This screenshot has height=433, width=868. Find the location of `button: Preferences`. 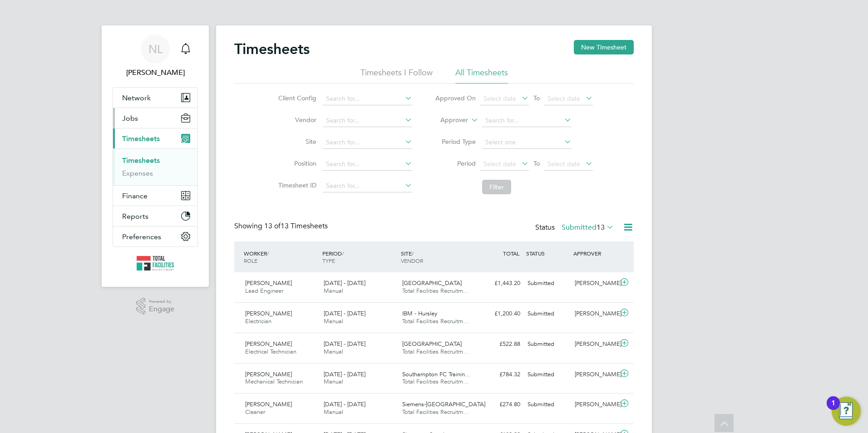

button: Preferences is located at coordinates (156, 237).